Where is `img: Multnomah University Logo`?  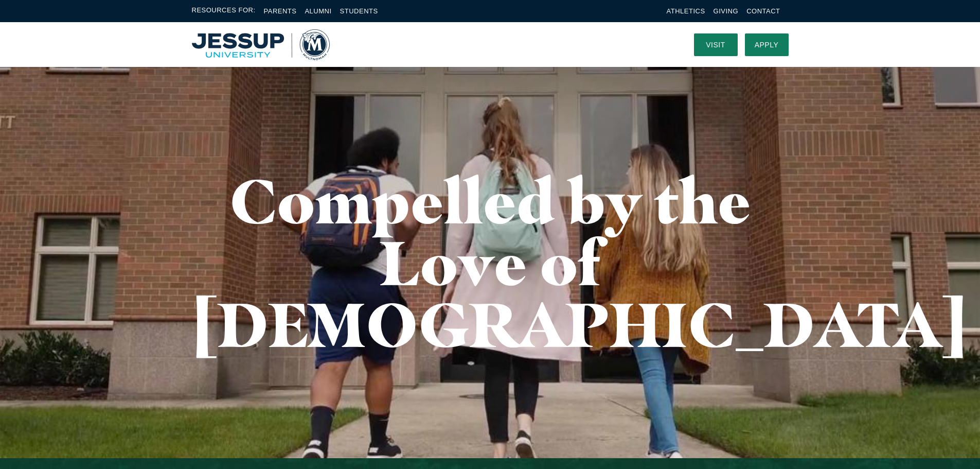 img: Multnomah University Logo is located at coordinates (261, 45).